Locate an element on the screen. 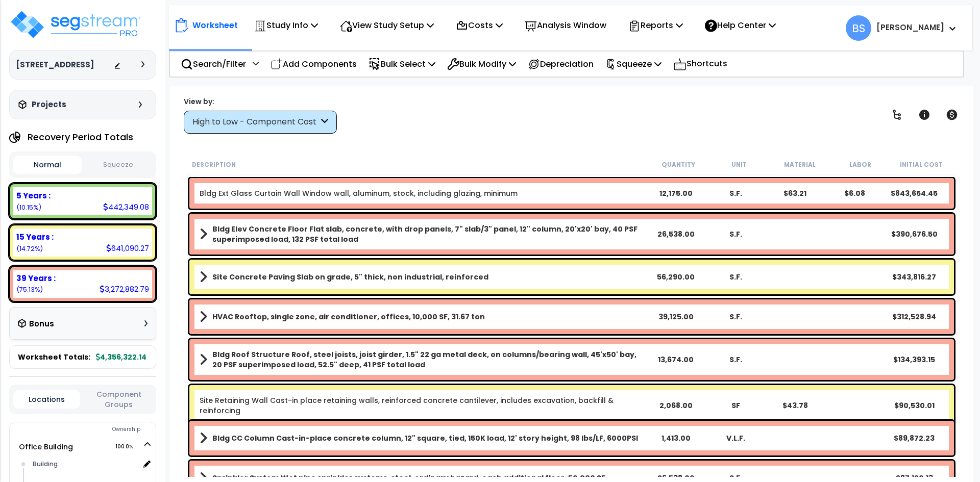 The image size is (980, 482). a: Office Building 100.0% is located at coordinates (46, 447).